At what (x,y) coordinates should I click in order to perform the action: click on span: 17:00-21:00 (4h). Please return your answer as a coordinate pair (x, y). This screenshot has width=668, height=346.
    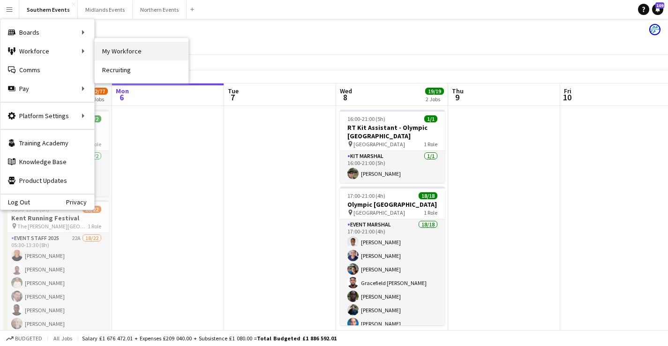
    Looking at the image, I should click on (366, 195).